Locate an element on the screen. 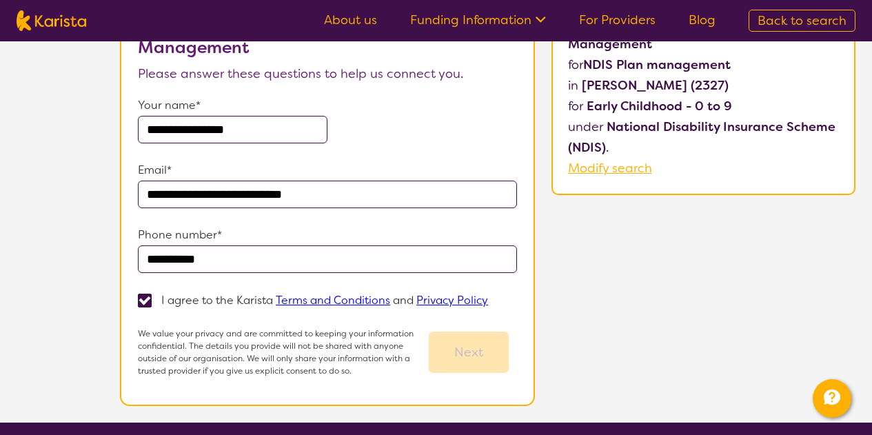 The width and height of the screenshot is (872, 435). b: Early Childhood - 0 to 9 is located at coordinates (659, 106).